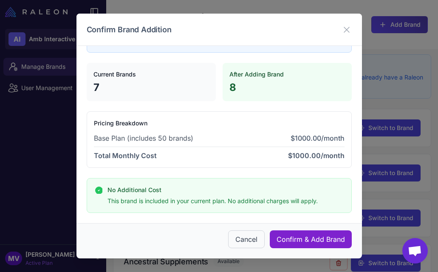  I want to click on p: This brand is included in your current plan. No additional charges will apply., so click(212, 201).